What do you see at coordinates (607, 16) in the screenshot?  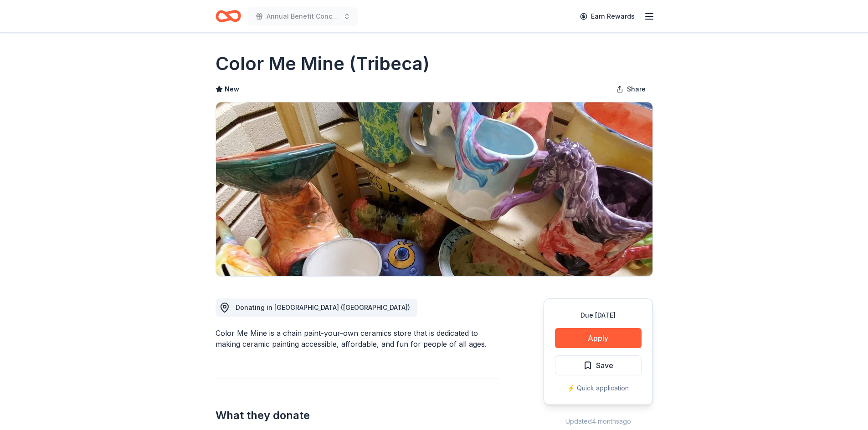 I see `a: Earn Rewards` at bounding box center [607, 16].